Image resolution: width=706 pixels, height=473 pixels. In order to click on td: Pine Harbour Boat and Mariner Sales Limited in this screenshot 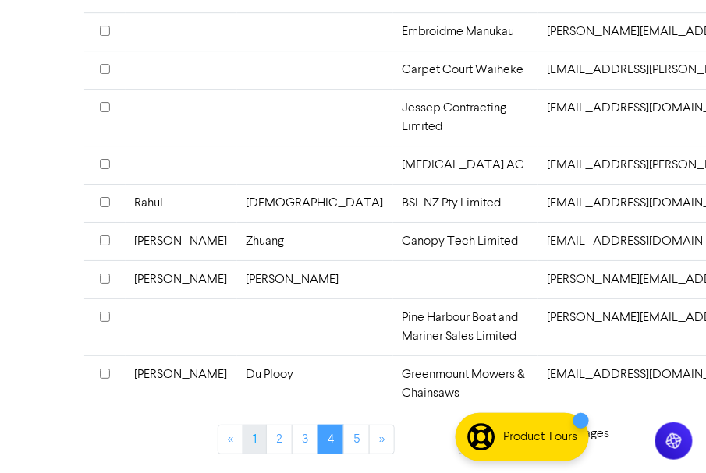, I will do `click(466, 327)`.